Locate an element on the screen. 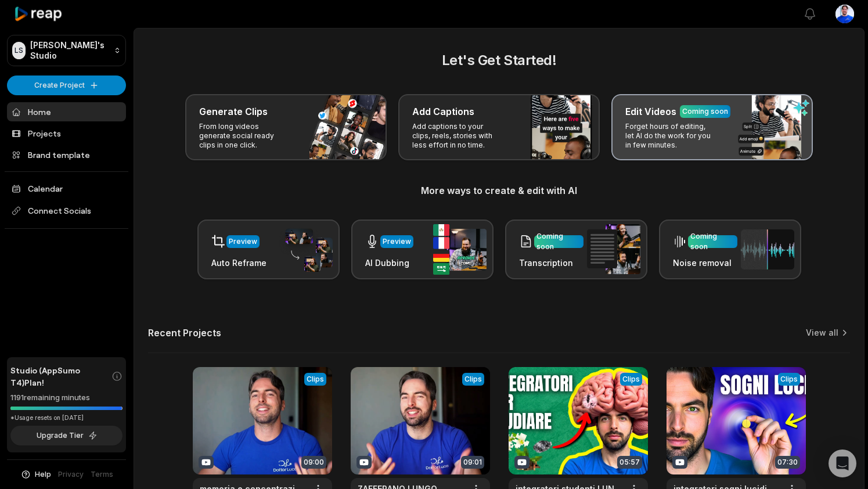 Image resolution: width=868 pixels, height=489 pixels. button: Create Project is located at coordinates (66, 86).